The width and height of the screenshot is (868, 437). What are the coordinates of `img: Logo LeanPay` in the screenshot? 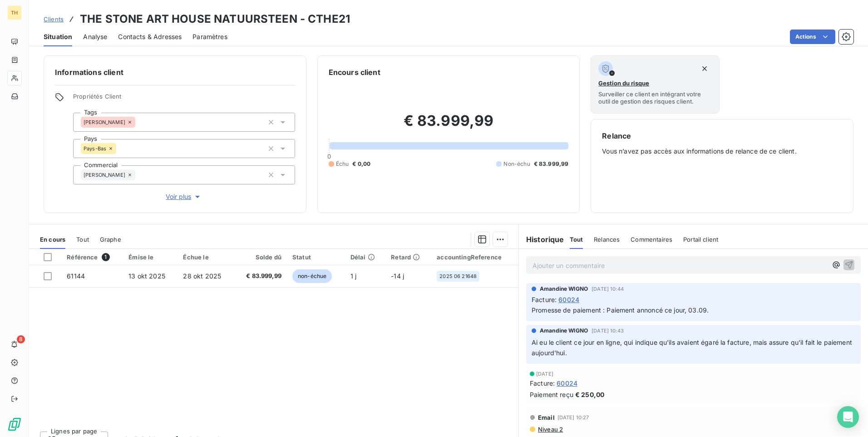 It's located at (15, 424).